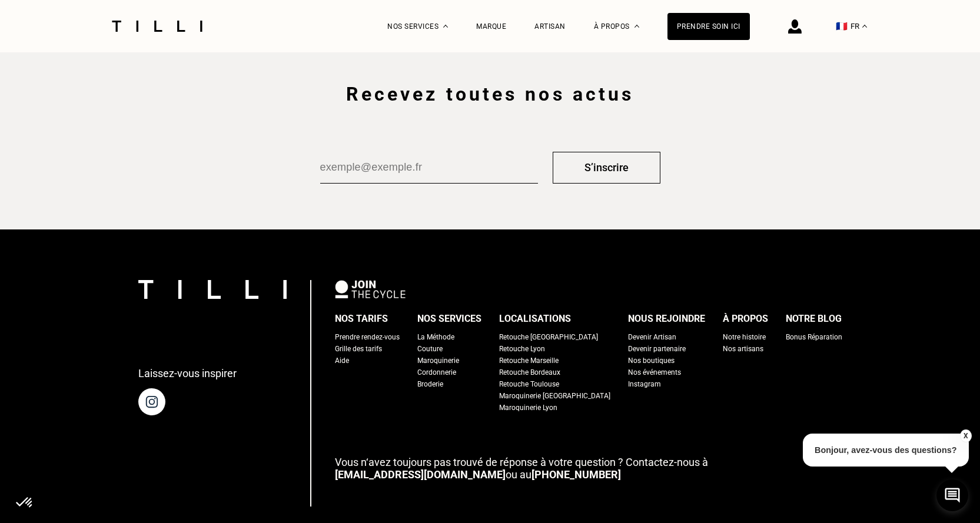 This screenshot has height=523, width=980. I want to click on input: exemple@exemple.fr, so click(429, 168).